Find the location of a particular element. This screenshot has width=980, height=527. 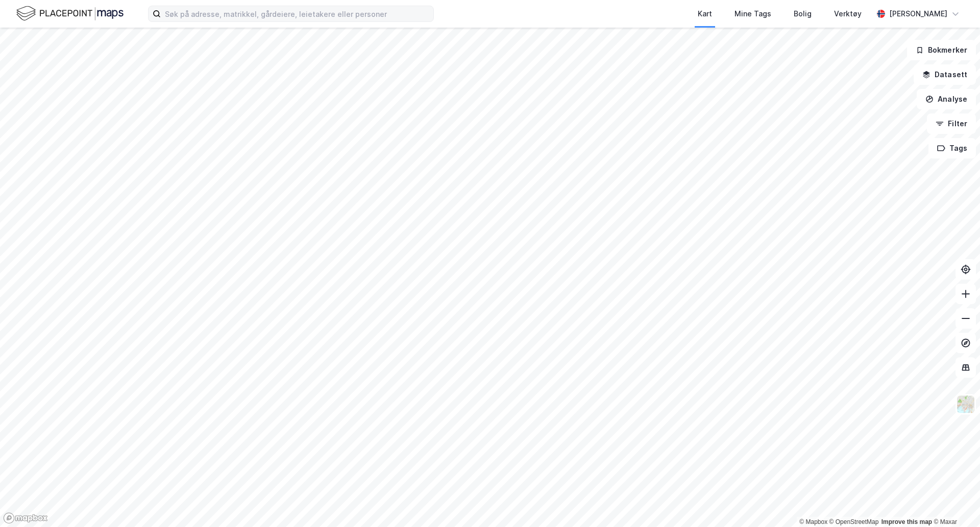

div: Bolig is located at coordinates (803, 14).